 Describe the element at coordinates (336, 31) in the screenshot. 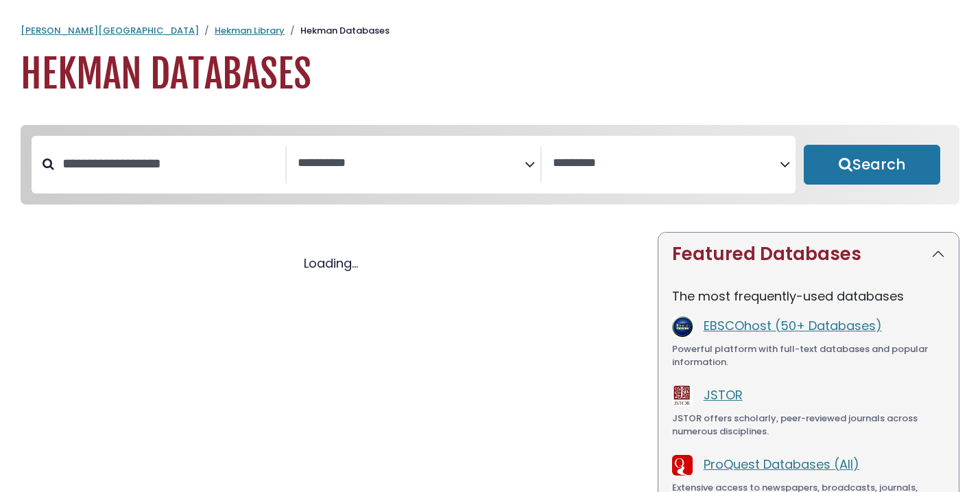

I see `li: Hekman Databases` at that location.